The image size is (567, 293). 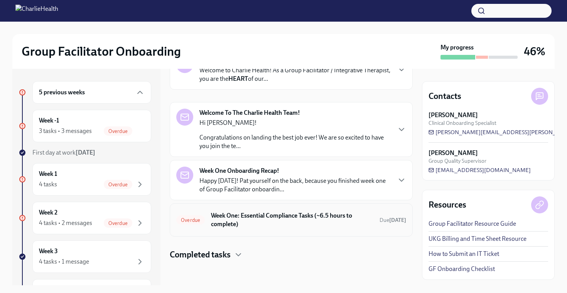 What do you see at coordinates (458, 161) in the screenshot?
I see `span: Group Quality Supervisor` at bounding box center [458, 161].